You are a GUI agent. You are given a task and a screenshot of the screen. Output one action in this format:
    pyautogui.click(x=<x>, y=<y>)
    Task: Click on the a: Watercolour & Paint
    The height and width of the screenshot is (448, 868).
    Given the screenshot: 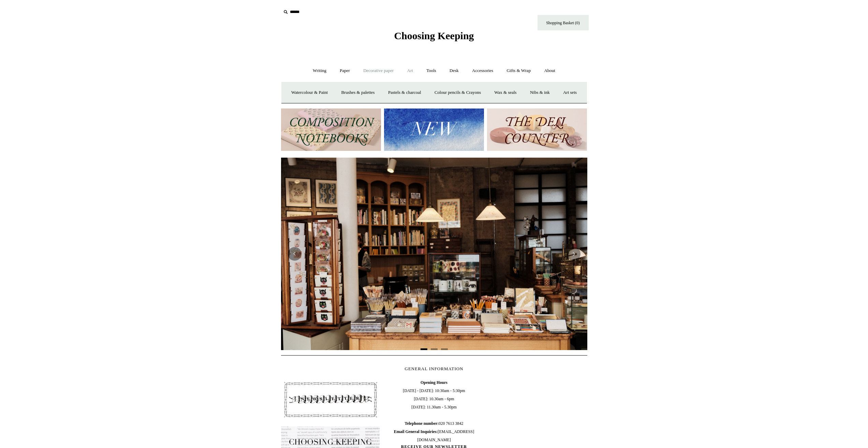 What is the action you would take?
    pyautogui.click(x=309, y=92)
    